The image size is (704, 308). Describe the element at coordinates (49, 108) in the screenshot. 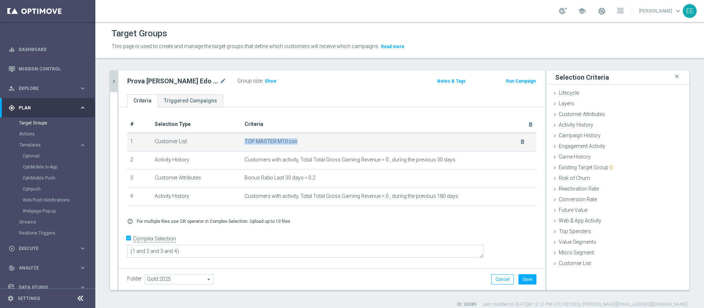

I see `span: Plan` at that location.